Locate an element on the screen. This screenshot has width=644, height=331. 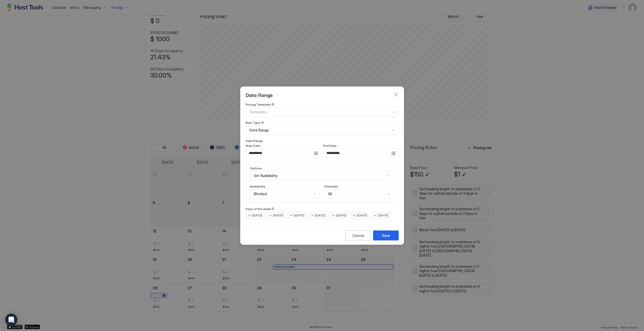
span: End Date is located at coordinates (330, 146).